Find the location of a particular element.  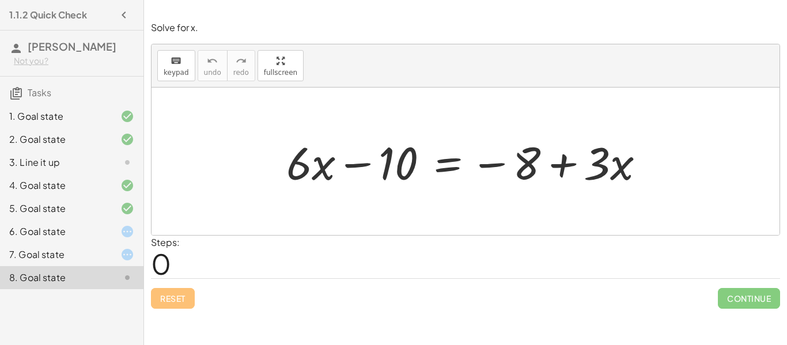

div: 4. Goal state is located at coordinates (55, 185).